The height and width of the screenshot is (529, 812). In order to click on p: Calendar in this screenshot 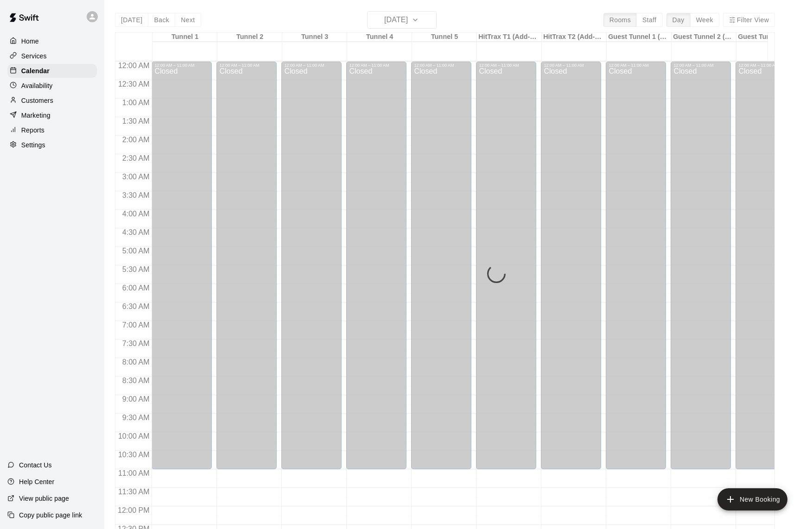, I will do `click(35, 71)`.